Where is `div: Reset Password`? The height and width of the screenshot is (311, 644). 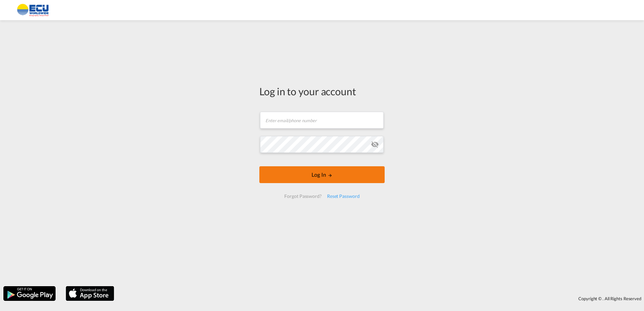 div: Reset Password is located at coordinates (343, 197).